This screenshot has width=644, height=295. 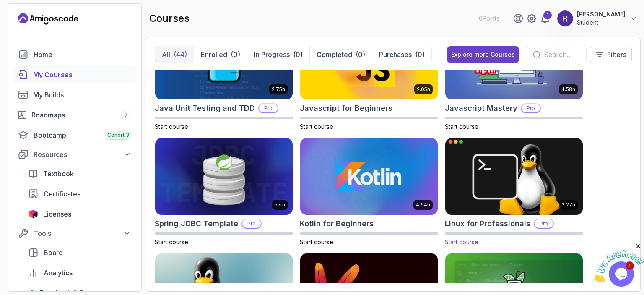 What do you see at coordinates (483, 54) in the screenshot?
I see `div: Explore more Courses` at bounding box center [483, 54].